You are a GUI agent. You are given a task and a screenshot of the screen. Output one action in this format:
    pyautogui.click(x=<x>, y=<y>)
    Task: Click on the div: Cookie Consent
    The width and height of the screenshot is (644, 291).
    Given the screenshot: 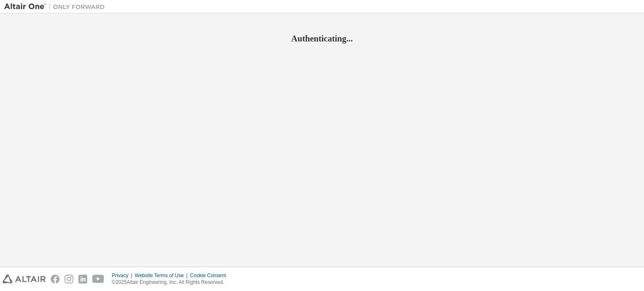 What is the action you would take?
    pyautogui.click(x=210, y=276)
    